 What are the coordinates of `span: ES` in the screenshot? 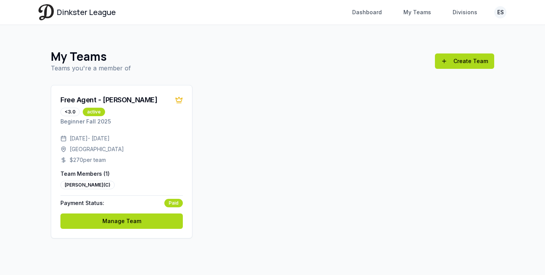 It's located at (501, 12).